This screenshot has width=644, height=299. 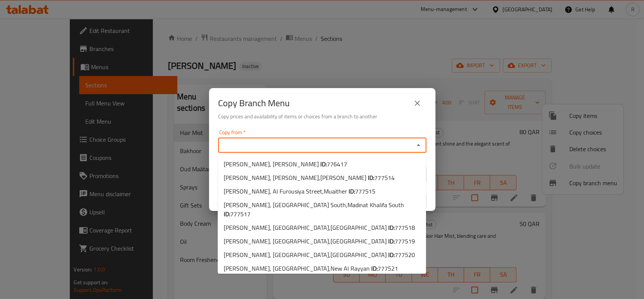 What do you see at coordinates (405, 227) in the screenshot?
I see `span: 777518` at bounding box center [405, 227].